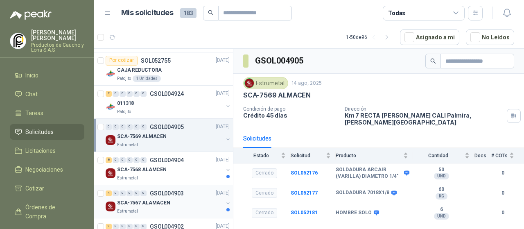  What do you see at coordinates (167, 127) in the screenshot?
I see `p: GSOL004905` at bounding box center [167, 127].